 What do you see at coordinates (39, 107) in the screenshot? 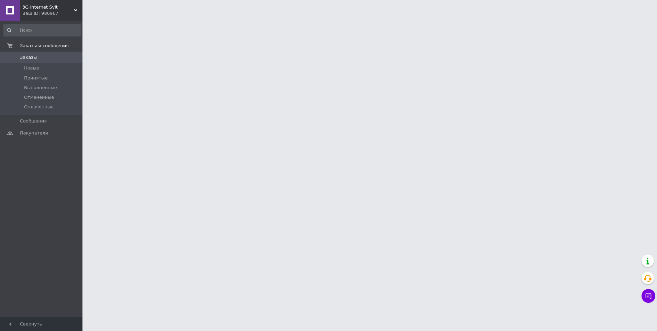
I see `span: Оплаченные` at bounding box center [39, 107].